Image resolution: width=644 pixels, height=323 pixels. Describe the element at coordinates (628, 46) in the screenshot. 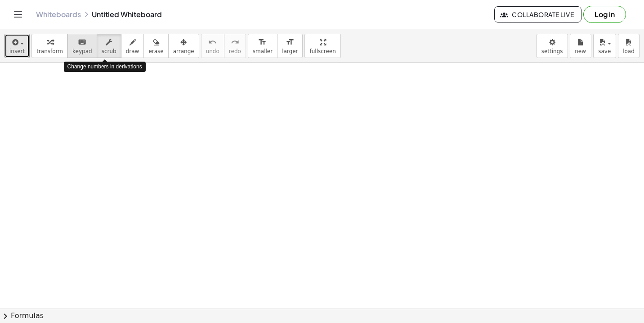

I see `button: load` at that location.